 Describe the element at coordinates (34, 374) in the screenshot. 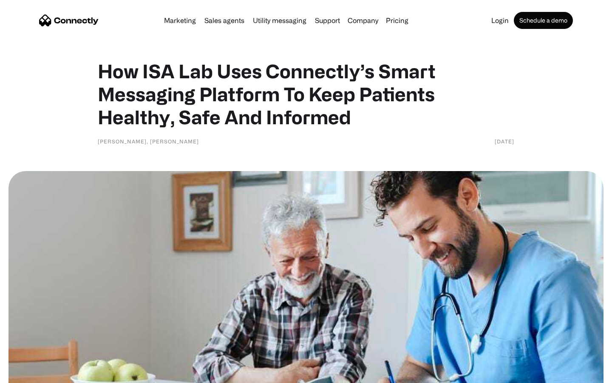

I see `ul: Language list` at that location.